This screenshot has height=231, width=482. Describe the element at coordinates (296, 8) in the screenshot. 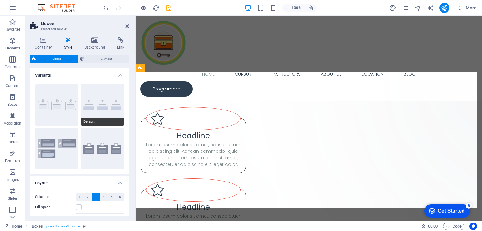

I see `h6: 100%` at that location.